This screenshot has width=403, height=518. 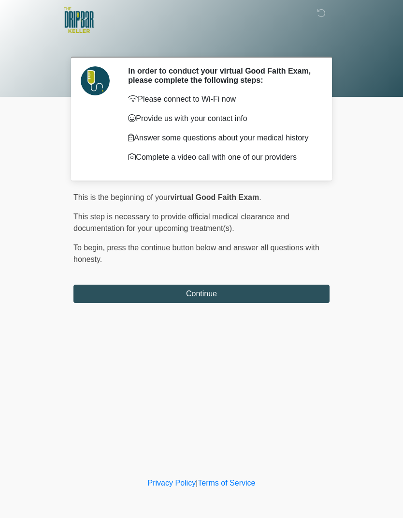 I want to click on a: Privacy Policy, so click(x=172, y=482).